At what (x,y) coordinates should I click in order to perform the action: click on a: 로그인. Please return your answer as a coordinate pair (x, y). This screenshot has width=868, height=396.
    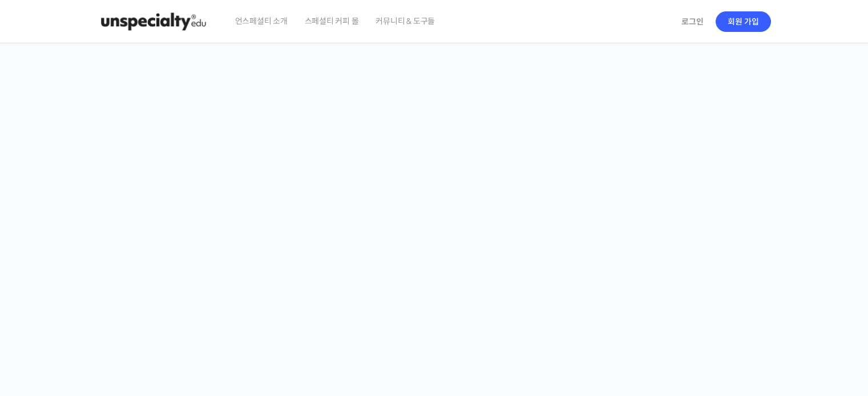
    Looking at the image, I should click on (691, 21).